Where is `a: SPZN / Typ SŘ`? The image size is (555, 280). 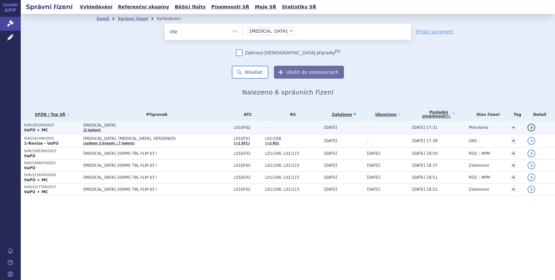
a: SPZN / Typ SŘ is located at coordinates (52, 115).